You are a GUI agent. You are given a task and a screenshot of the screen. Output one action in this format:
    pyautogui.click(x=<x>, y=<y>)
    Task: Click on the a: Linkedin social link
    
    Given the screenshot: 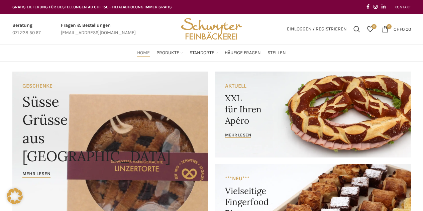 What is the action you would take?
    pyautogui.click(x=383, y=7)
    